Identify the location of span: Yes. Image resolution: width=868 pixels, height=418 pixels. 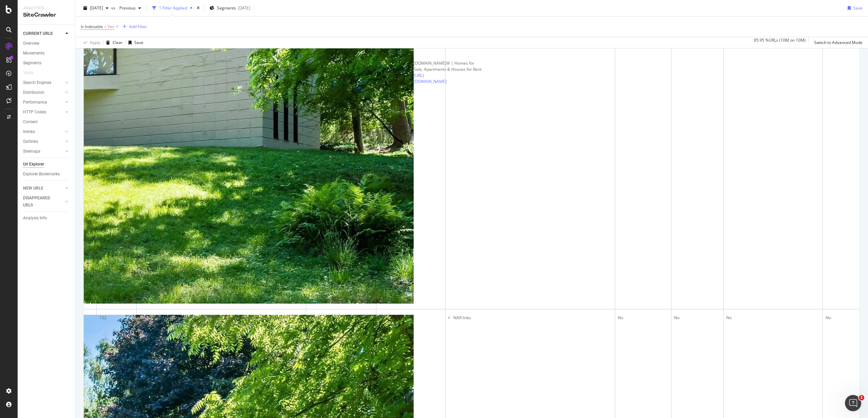
(111, 27).